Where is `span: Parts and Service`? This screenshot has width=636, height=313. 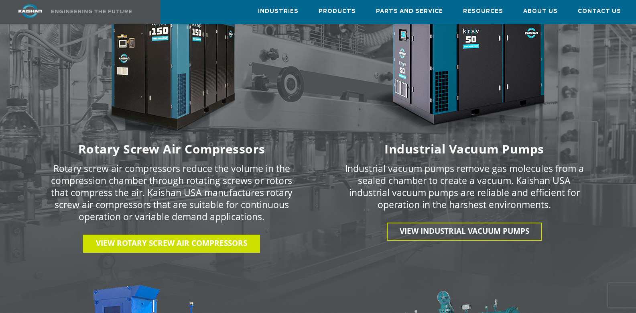
span: Parts and Service is located at coordinates (409, 11).